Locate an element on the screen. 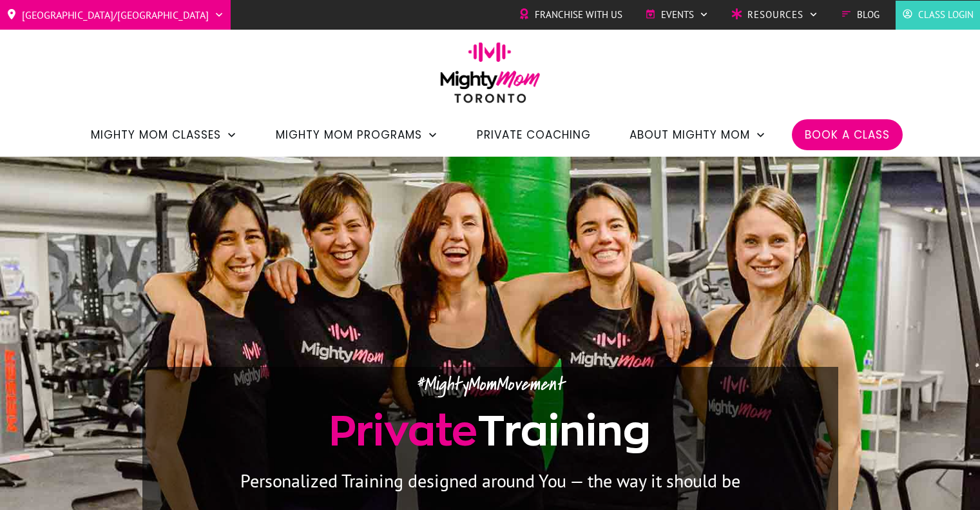 The height and width of the screenshot is (510, 980). a: Class Login is located at coordinates (937, 15).